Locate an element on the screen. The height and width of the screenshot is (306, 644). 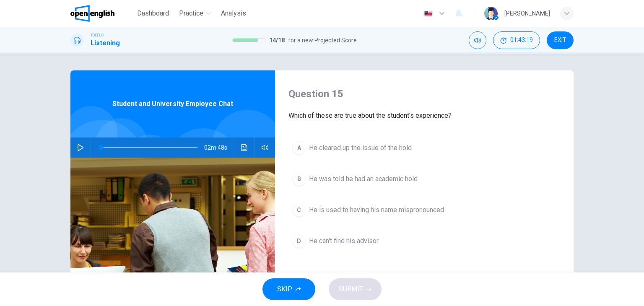
button: Analysis is located at coordinates (233, 13).